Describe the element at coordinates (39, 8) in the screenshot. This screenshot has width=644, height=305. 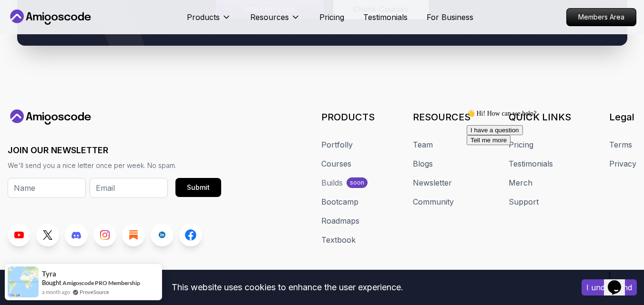
I see `span: 👋 Hi! How can we help?` at that location.